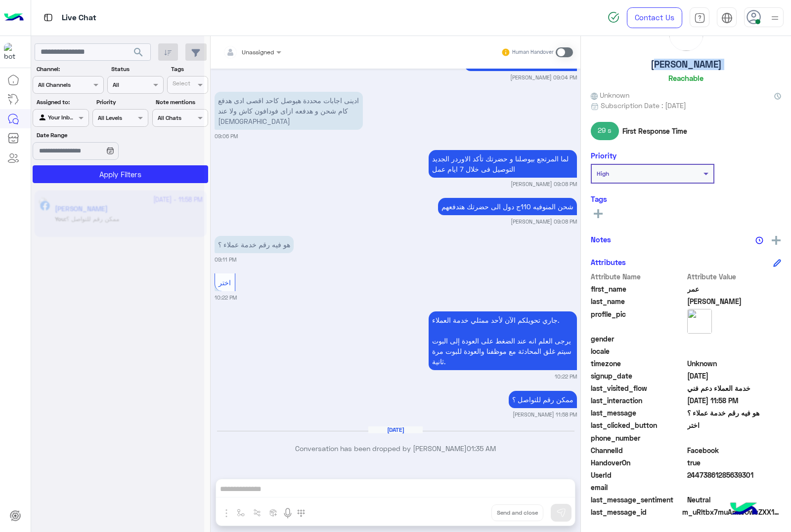  Describe the element at coordinates (637, 425) in the screenshot. I see `span: last_clicked_button` at that location.